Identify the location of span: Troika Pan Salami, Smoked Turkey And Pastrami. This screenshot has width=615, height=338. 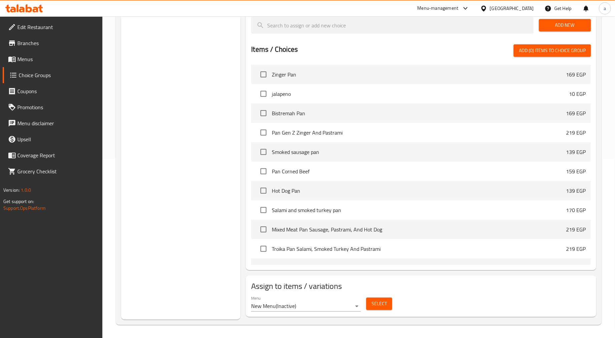
(419, 249).